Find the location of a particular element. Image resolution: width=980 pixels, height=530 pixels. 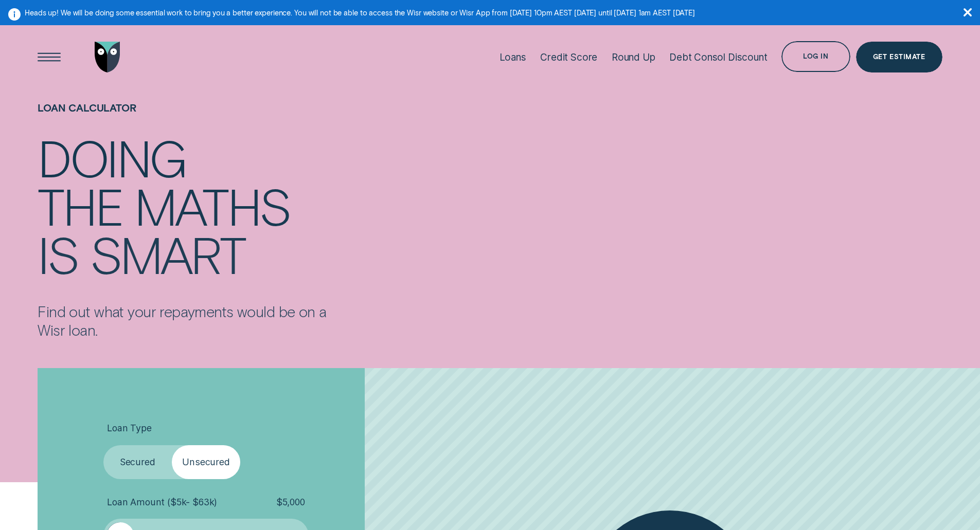

div: smart is located at coordinates (168, 254).